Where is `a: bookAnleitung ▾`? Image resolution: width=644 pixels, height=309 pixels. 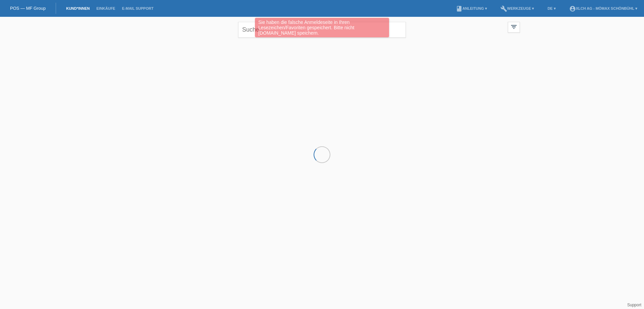
a: bookAnleitung ▾ is located at coordinates (471, 9).